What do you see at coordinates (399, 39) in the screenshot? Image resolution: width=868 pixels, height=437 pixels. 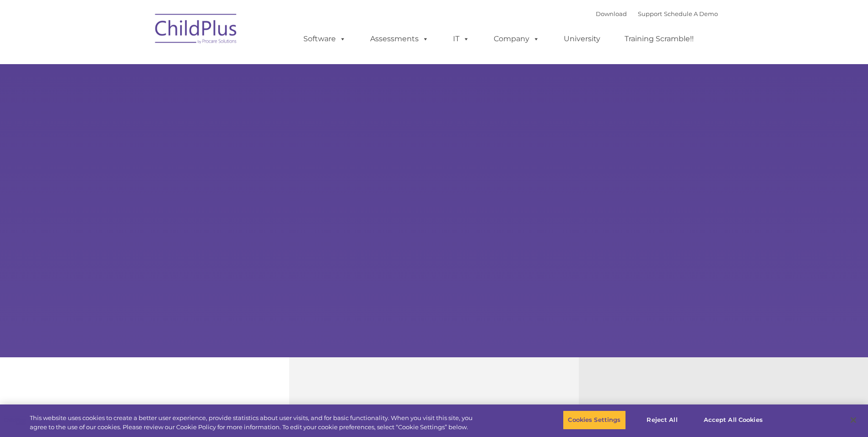 I see `a: Assessments` at bounding box center [399, 39].